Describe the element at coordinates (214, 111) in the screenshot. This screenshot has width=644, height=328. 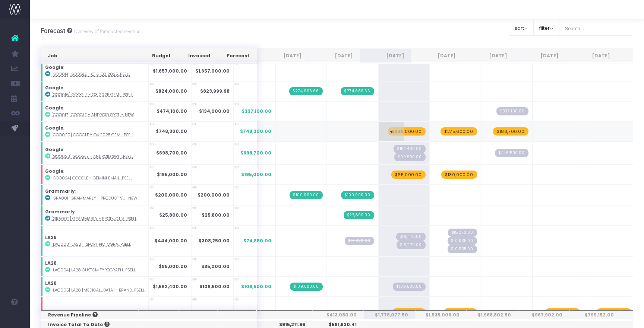
I see `strong: $134,000.00` at that location.